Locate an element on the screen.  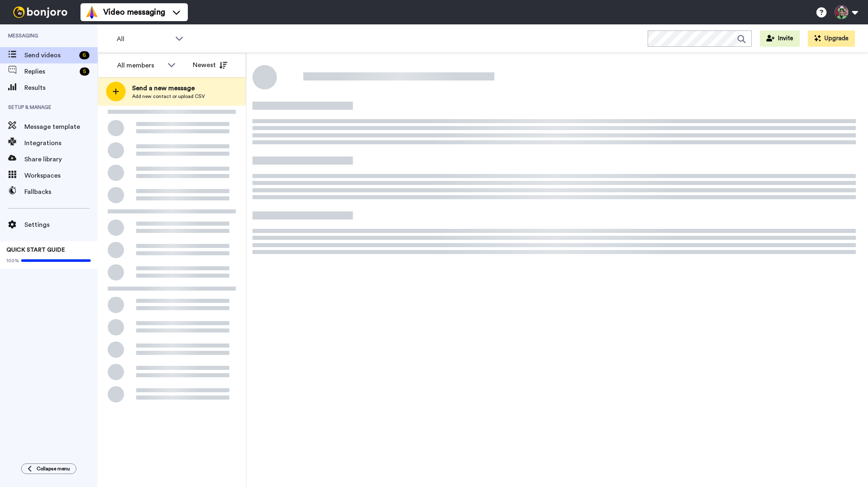
span: Results is located at coordinates (61, 88).